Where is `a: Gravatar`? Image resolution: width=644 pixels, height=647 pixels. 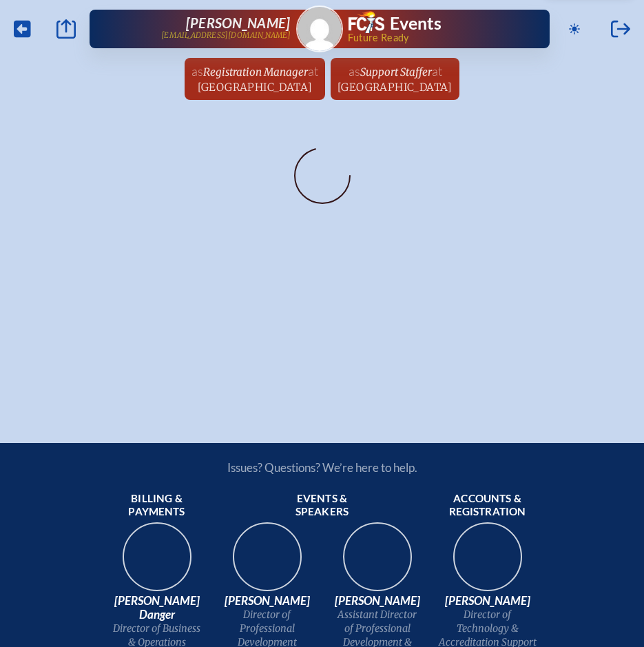 a: Gravatar is located at coordinates (320, 29).